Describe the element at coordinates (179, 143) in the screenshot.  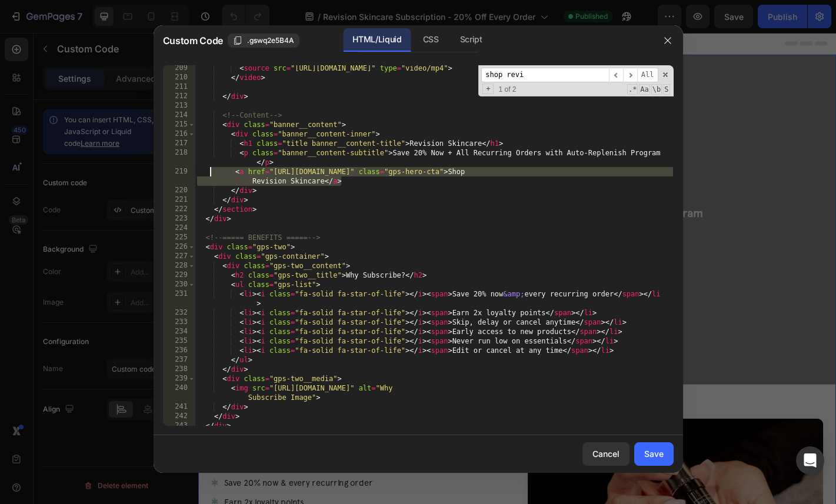
I see `div: 217` at that location.